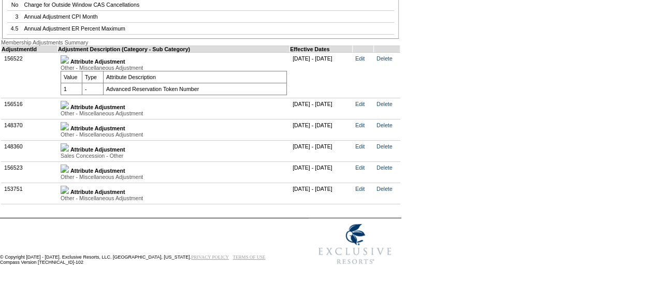  What do you see at coordinates (30, 172) in the screenshot?
I see `td: 156523` at bounding box center [30, 172].